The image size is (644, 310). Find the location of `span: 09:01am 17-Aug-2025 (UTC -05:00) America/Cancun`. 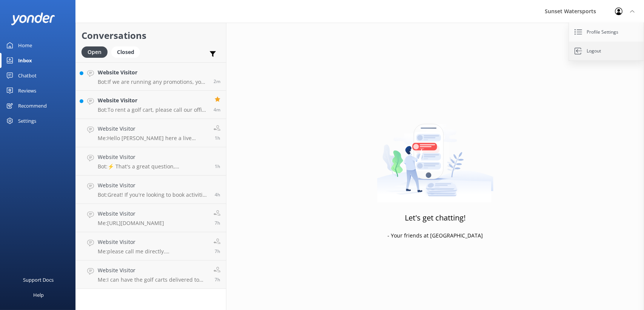

span: 09:01am 17-Aug-2025 (UTC -05:00) America/Cancun is located at coordinates (217, 223).